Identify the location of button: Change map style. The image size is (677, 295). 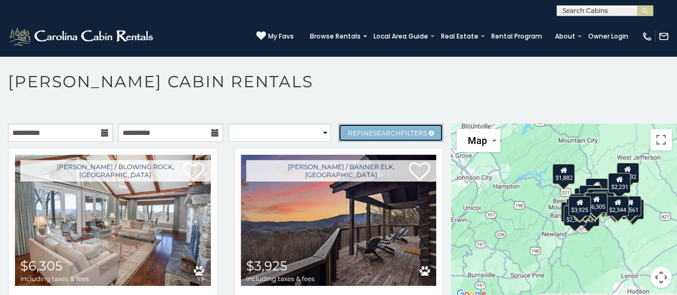
(479, 140).